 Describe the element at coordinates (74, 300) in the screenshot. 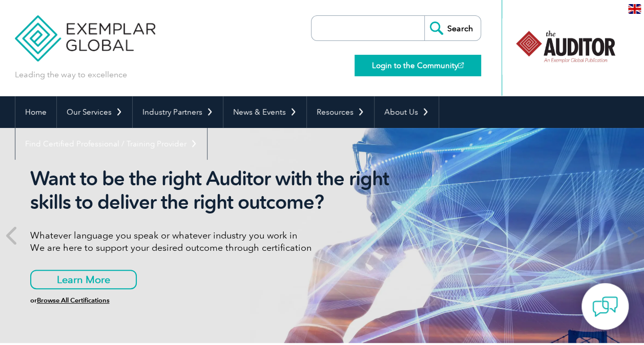

I see `a: Browse All Certifications` at that location.